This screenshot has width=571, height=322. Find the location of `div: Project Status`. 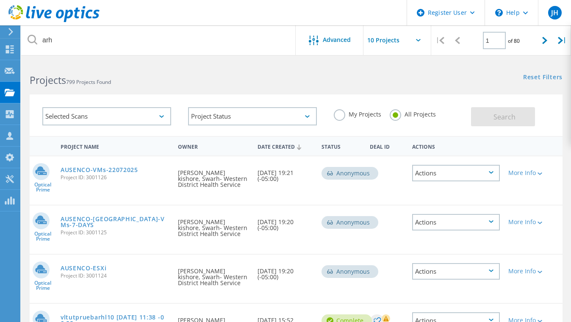

div: Project Status is located at coordinates (252, 116).